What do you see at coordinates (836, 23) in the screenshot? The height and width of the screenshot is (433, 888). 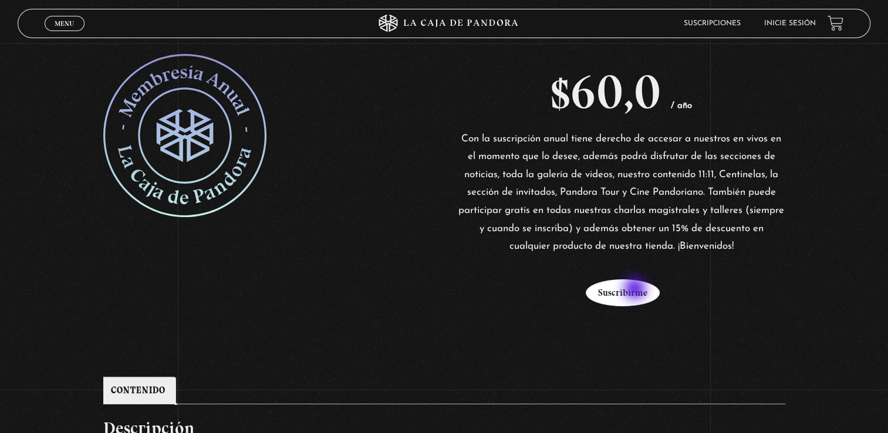 I see `a: View your shopping cart` at bounding box center [836, 23].